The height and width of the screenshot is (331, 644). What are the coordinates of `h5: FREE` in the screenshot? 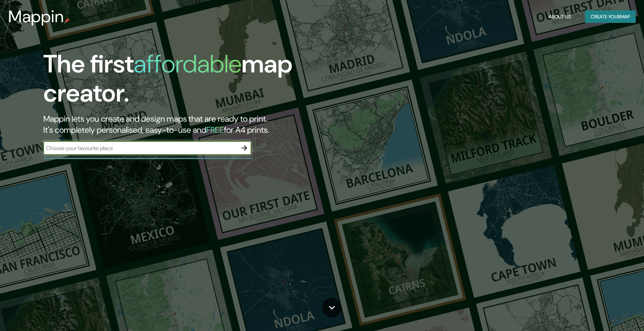 It's located at (215, 130).